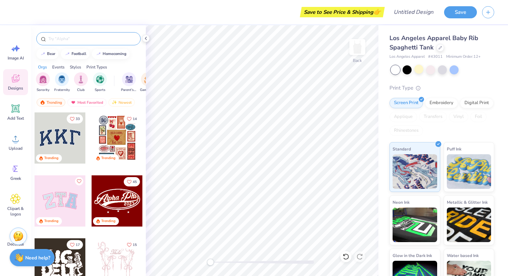 The image size is (508, 276). Describe the element at coordinates (114, 102) in the screenshot. I see `img: newest.gif` at that location.